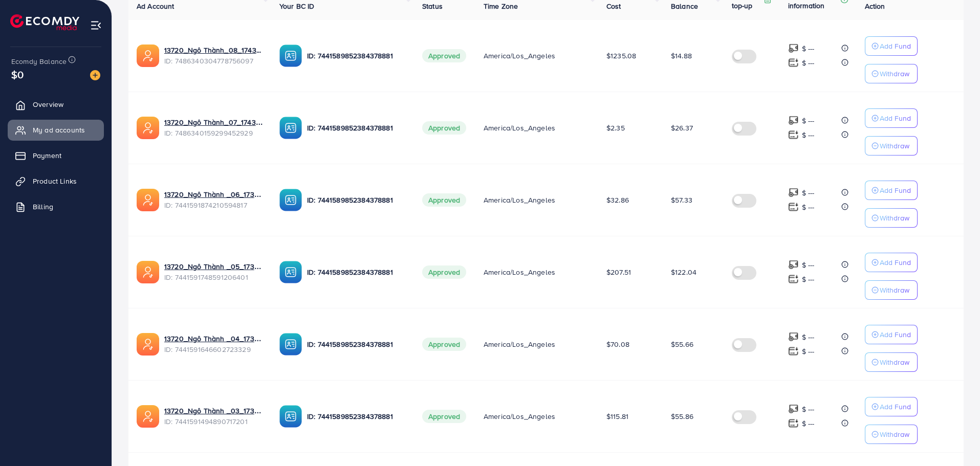  I want to click on a: Payment, so click(56, 156).